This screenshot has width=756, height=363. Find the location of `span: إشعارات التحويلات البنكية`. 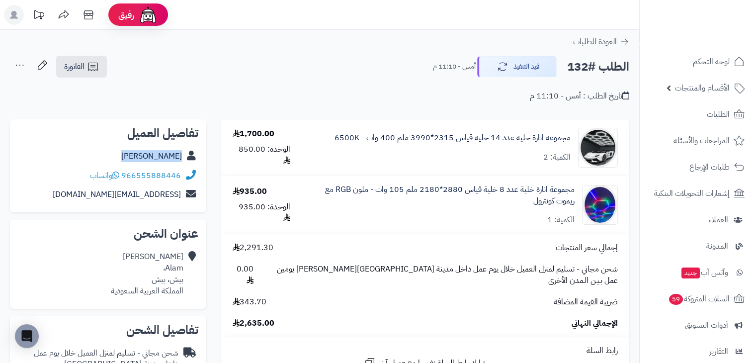

span: إشعارات التحويلات البنكية is located at coordinates (692, 193).